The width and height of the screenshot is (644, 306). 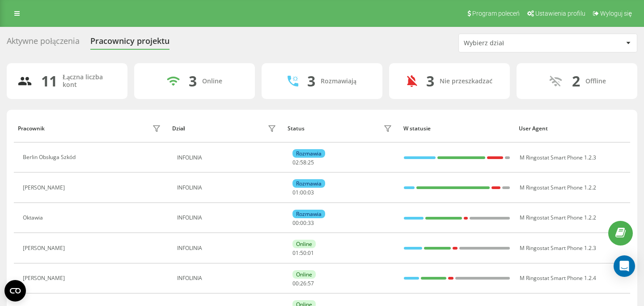 I want to click on button: Open CMP widget, so click(x=15, y=291).